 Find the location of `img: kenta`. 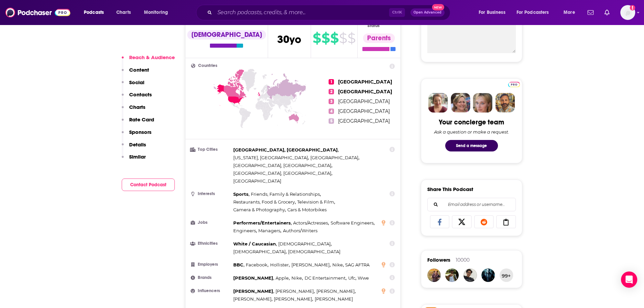

img: kenta is located at coordinates (470, 275).